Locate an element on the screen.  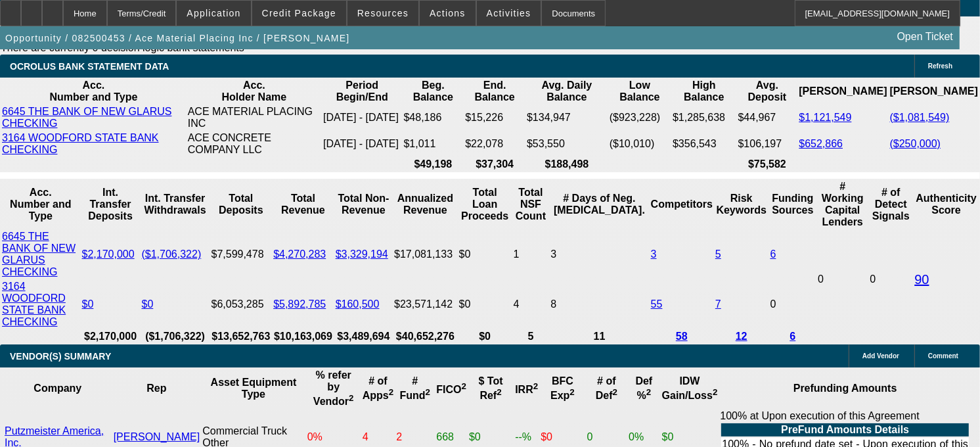
b: IDW Gain/Loss is located at coordinates (690, 388).